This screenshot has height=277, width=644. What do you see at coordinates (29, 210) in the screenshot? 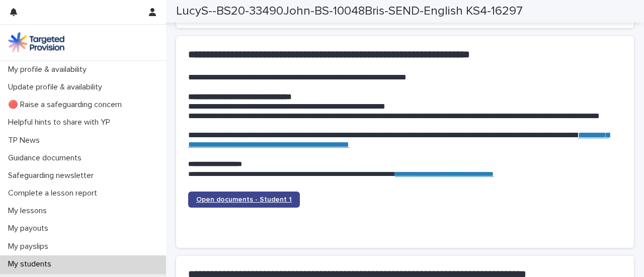
I see `p: My lessons` at bounding box center [29, 210].